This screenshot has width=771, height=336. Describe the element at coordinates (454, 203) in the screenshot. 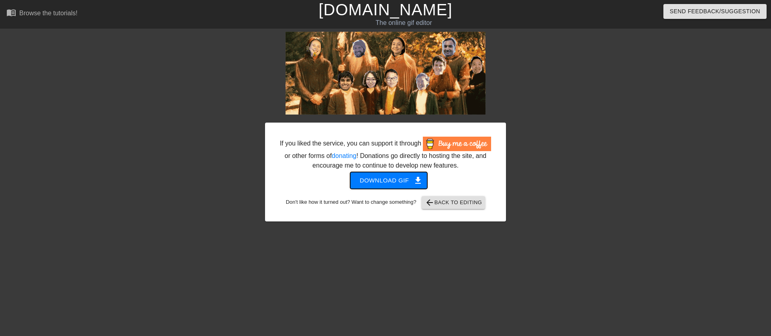

I see `button: Back to Editing` at that location.